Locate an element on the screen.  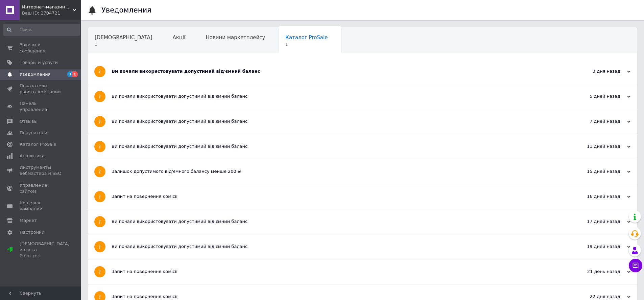
span: Покупатели is located at coordinates (33, 133).